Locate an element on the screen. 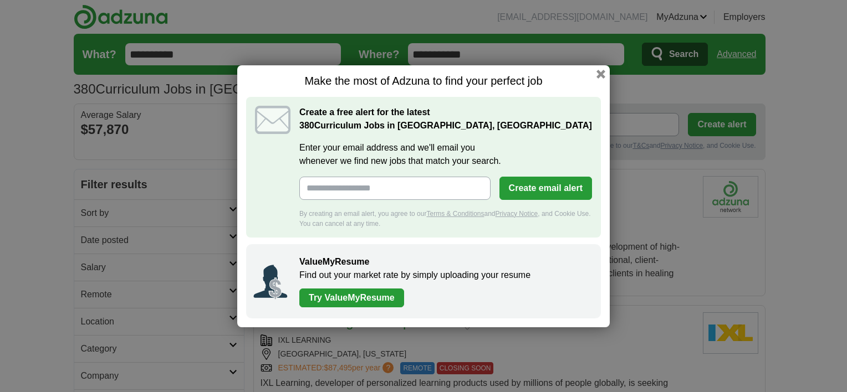  img: icon_email.svg is located at coordinates (273, 120).